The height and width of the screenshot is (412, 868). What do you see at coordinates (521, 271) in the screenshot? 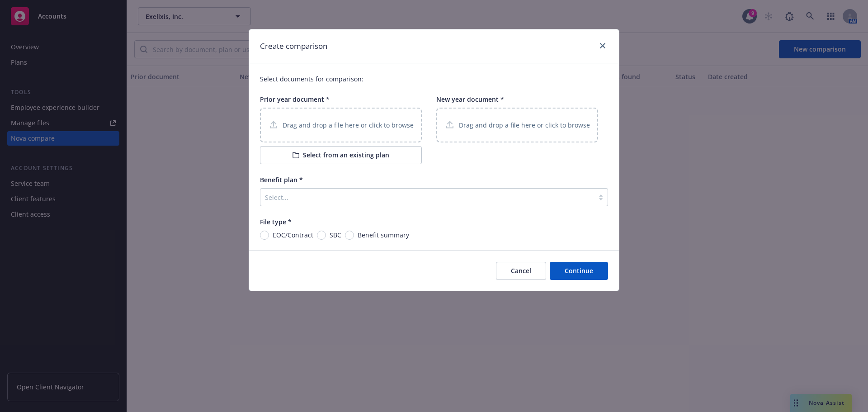
I see `button: Cancel` at bounding box center [521, 271].